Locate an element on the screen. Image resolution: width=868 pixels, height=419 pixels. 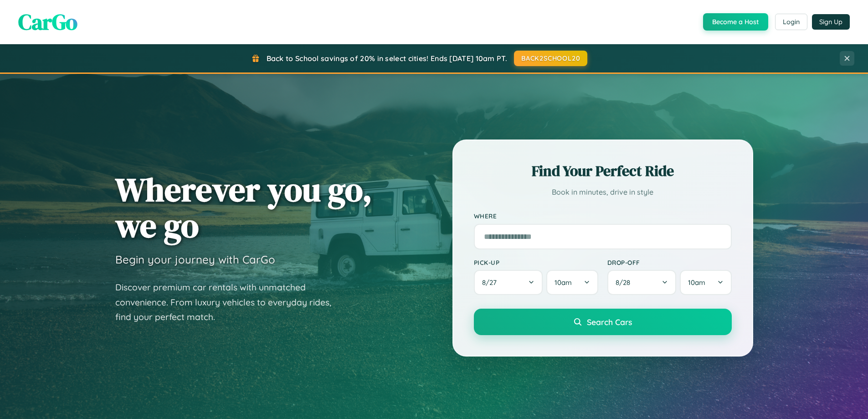
h1: Wherever you go, we go is located at coordinates (244, 207).